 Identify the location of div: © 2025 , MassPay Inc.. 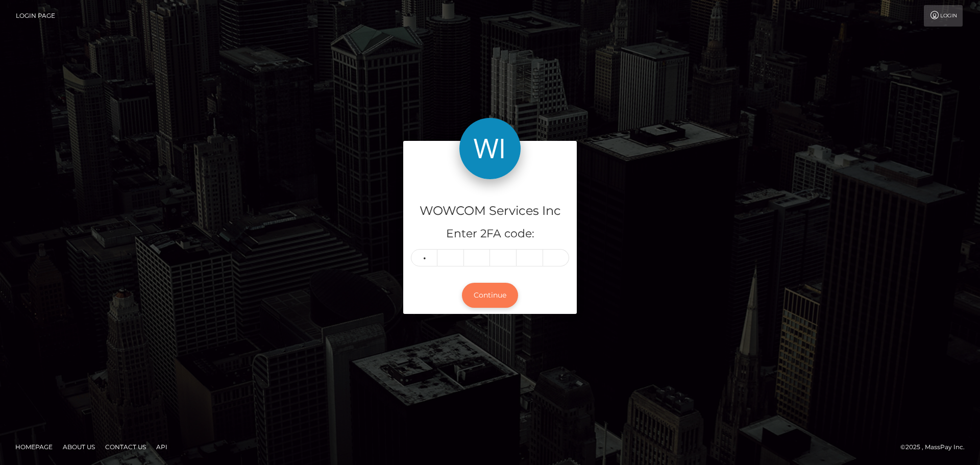
(936, 447).